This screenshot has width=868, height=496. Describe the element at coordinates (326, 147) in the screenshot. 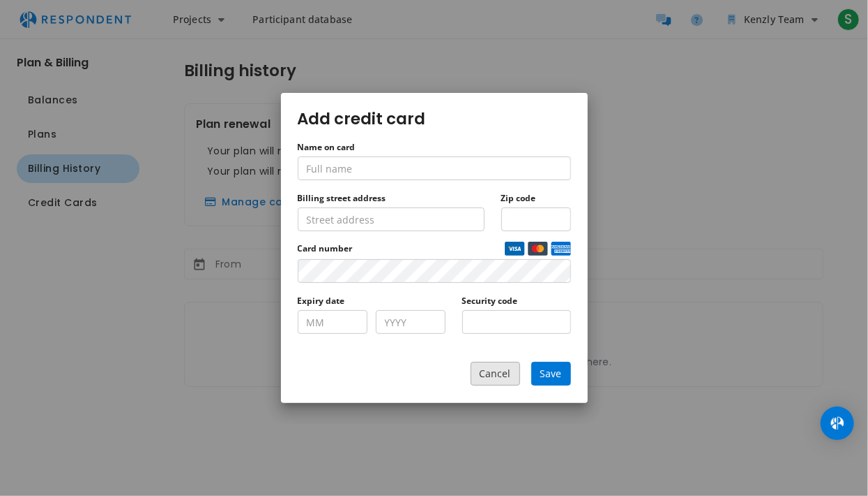

I see `label: Name on card` at that location.